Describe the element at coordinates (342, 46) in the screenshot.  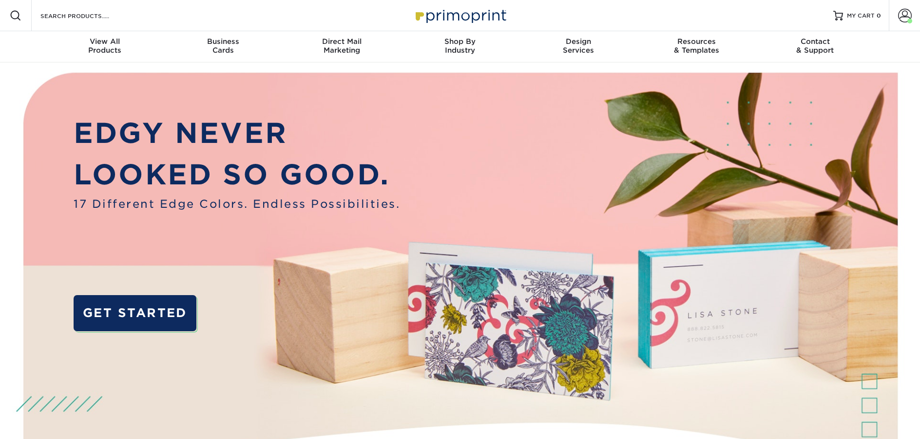
I see `div: Marketing` at that location.